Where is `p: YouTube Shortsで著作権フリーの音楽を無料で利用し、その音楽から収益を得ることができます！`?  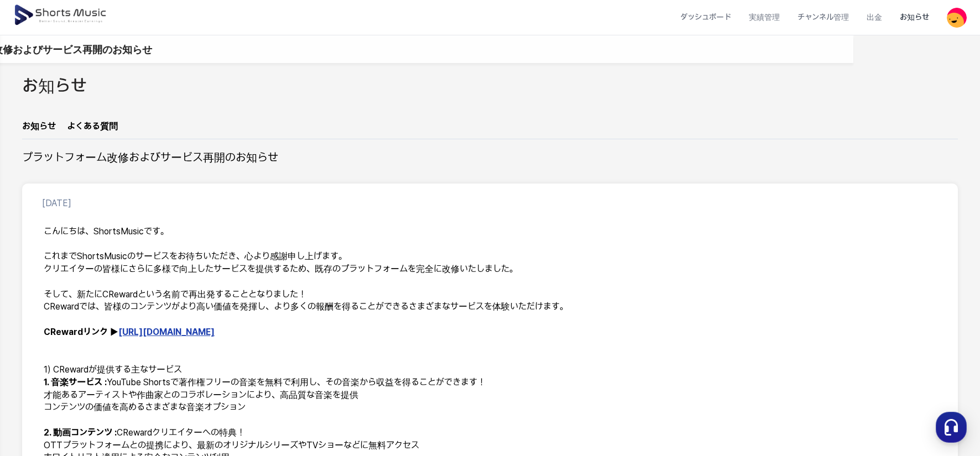 p: YouTube Shortsで著作権フリーの音楽を無料で利用し、その音楽から収益を得ることができます！ is located at coordinates (490, 383).